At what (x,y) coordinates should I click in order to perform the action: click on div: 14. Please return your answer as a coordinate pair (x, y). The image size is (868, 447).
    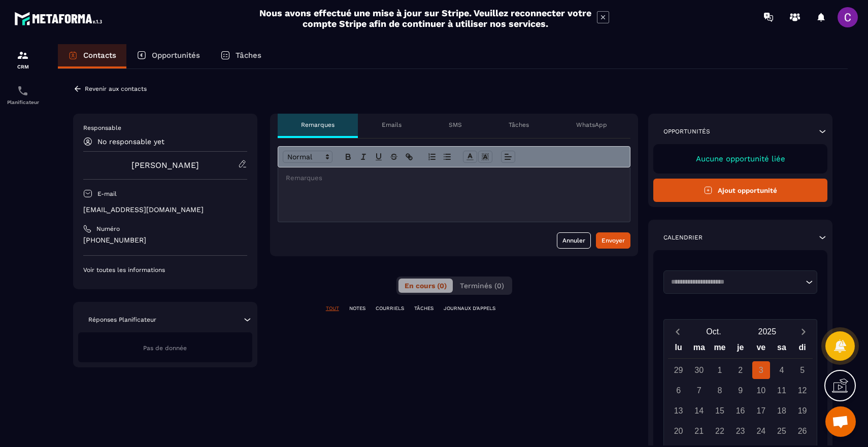
    Looking at the image, I should click on (699, 411).